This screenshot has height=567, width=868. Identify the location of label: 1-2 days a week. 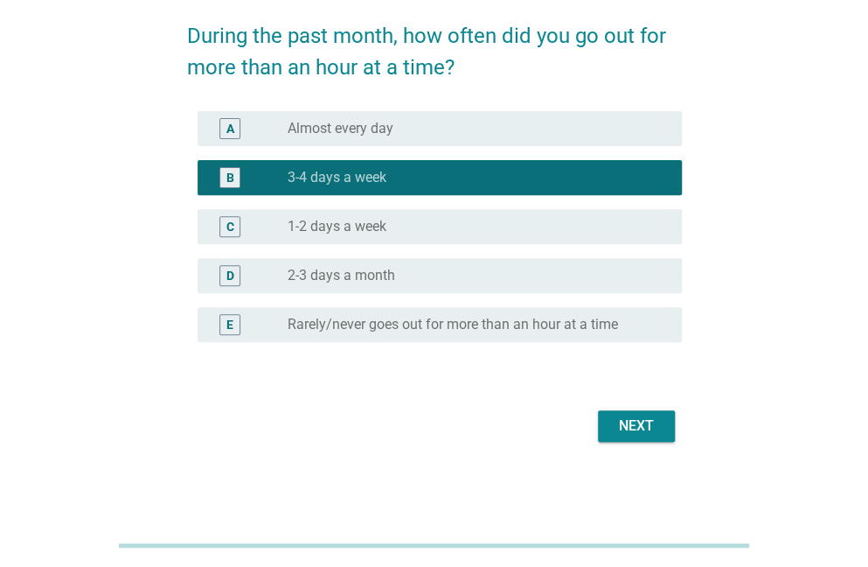
(337, 227).